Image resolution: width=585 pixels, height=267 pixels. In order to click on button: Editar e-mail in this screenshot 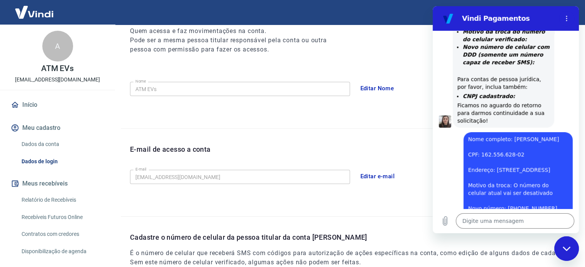, I will do `click(378, 176)`.